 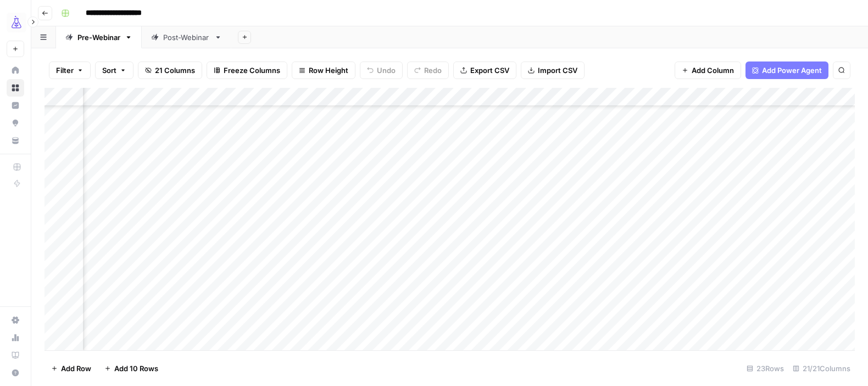 I want to click on a: Opportunities, so click(x=16, y=123).